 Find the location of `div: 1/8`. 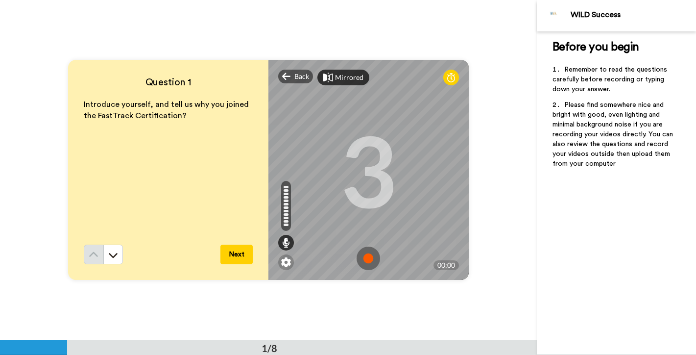

div: 1/8 is located at coordinates (270, 348).